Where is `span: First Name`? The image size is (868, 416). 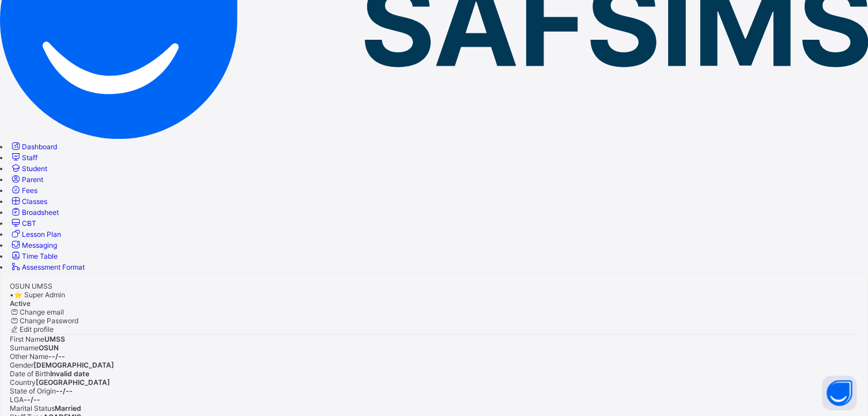
span: First Name is located at coordinates (27, 339).